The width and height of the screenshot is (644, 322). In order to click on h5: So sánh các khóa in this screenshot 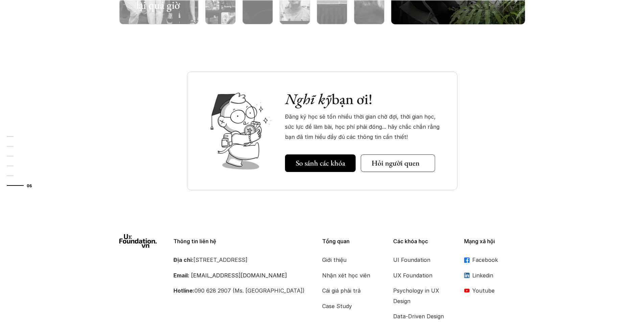, I will do `click(320, 163)`.